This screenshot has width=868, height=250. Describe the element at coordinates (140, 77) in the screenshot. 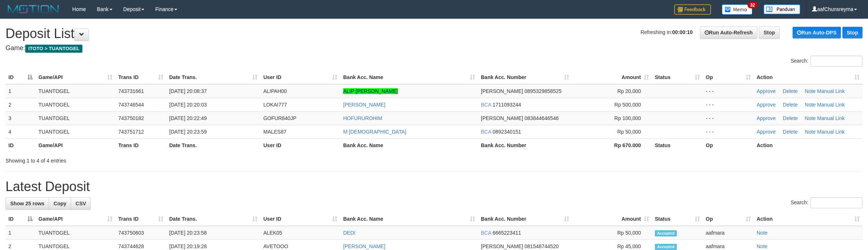

I see `th: Trans ID: activate to sort column ascending` at that location.